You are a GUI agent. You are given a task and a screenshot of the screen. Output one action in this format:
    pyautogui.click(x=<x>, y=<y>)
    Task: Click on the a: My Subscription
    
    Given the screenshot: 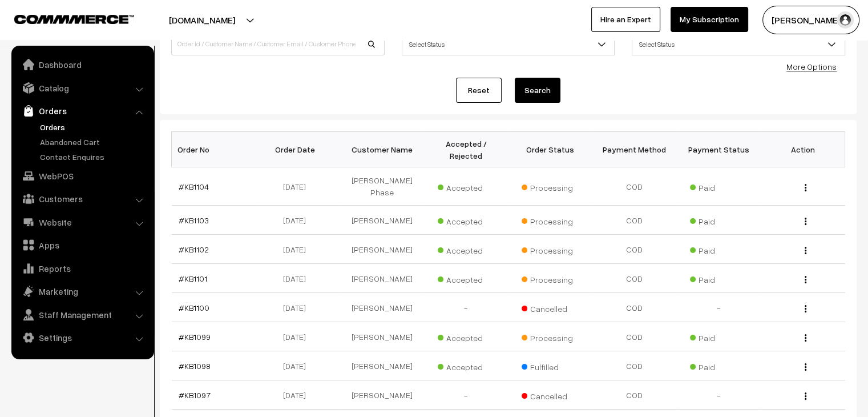 What is the action you would take?
    pyautogui.click(x=709, y=19)
    